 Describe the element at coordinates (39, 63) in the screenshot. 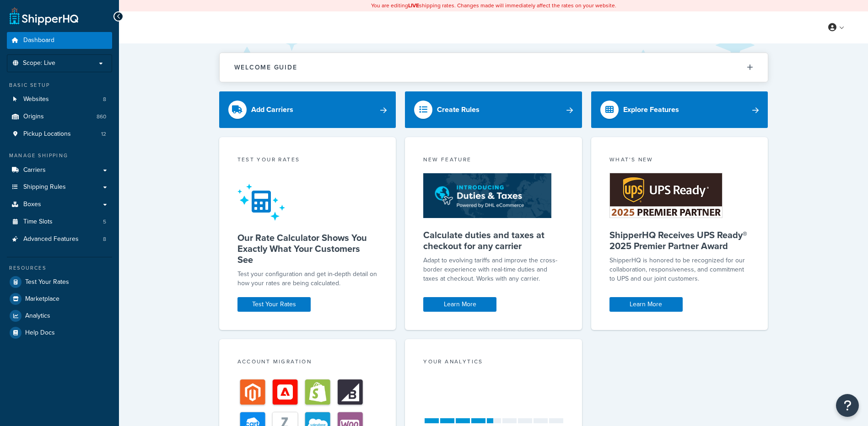

I see `span: Scope: Live` at that location.